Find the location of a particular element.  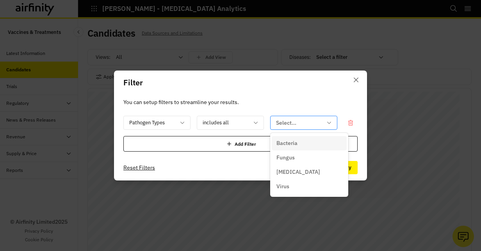

header: Filter is located at coordinates (240, 83).